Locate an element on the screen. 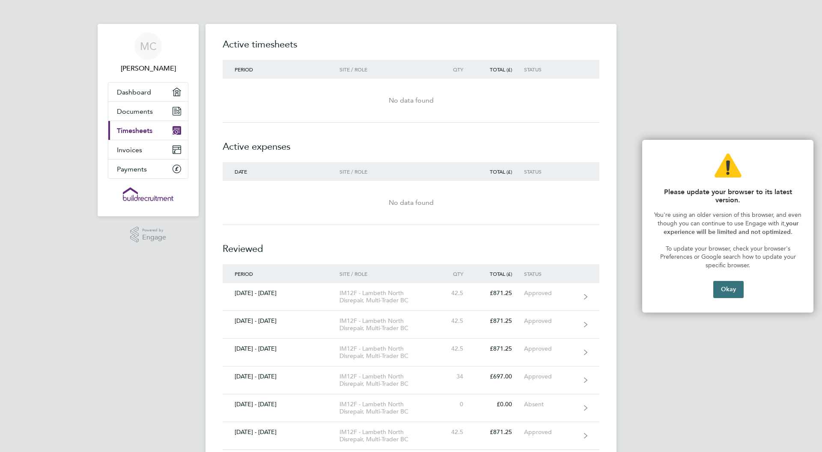 The height and width of the screenshot is (452, 822). img: Warning Icon is located at coordinates (728, 166).